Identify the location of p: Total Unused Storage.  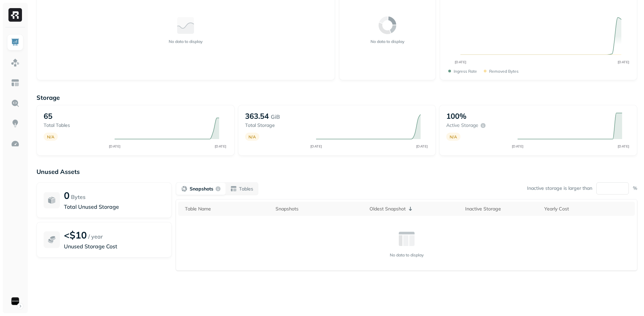
(114, 207).